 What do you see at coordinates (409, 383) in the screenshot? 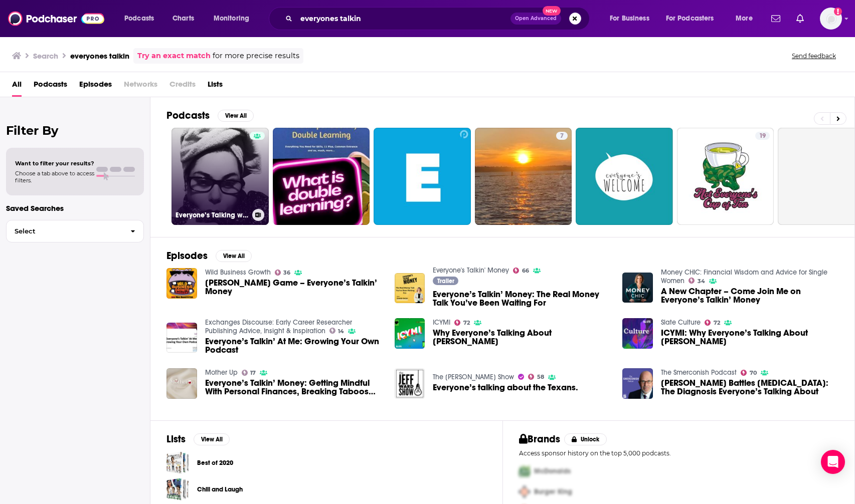
I see `img: Everyone’s talking about the Texans.` at bounding box center [409, 383].